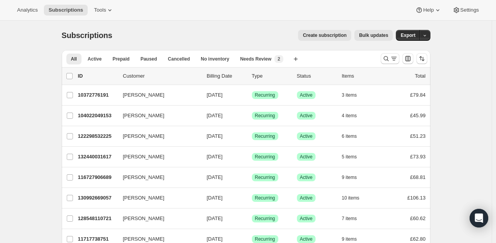 The width and height of the screenshot is (496, 243). What do you see at coordinates (373, 35) in the screenshot?
I see `button: Bulk updates` at bounding box center [373, 35].